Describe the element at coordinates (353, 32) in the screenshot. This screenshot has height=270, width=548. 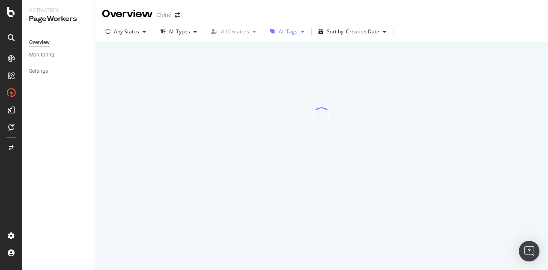
I see `button: Sort by: Creation Date` at that location.